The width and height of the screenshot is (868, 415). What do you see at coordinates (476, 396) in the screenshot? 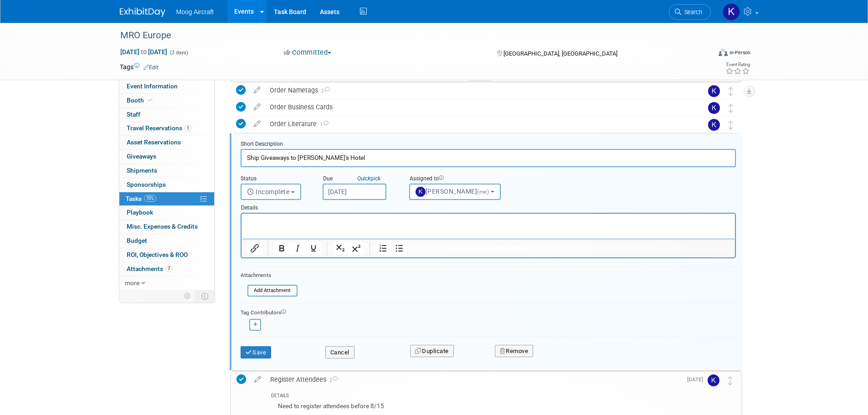
I see `div: DETAILS` at bounding box center [476, 396].